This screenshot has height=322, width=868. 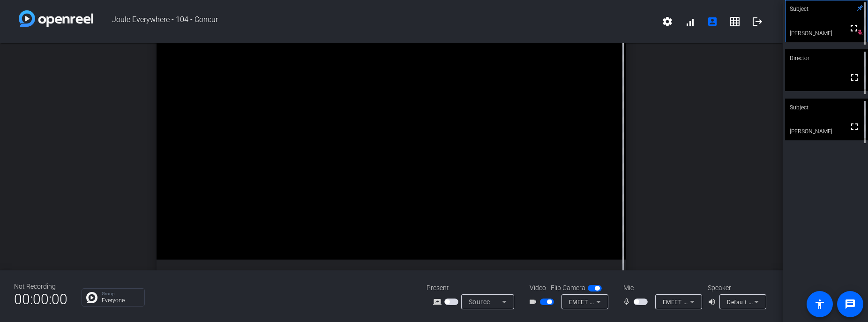 I want to click on button: signal_cellular_alt, so click(x=690, y=22).